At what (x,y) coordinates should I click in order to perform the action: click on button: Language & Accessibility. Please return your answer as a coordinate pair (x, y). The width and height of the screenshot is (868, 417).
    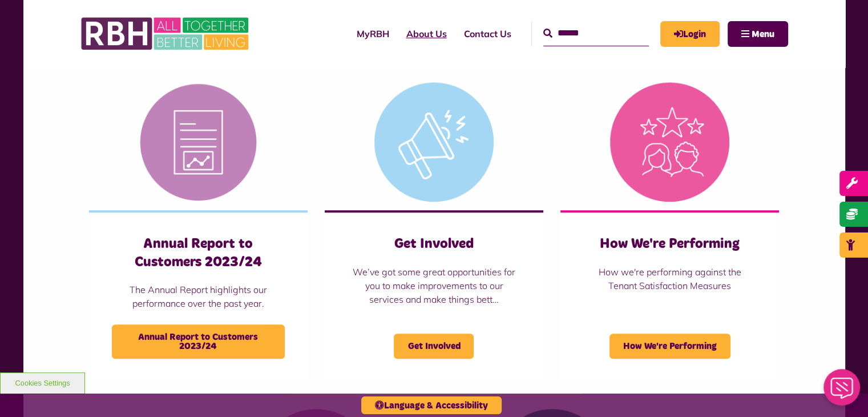
    Looking at the image, I should click on (432, 405).